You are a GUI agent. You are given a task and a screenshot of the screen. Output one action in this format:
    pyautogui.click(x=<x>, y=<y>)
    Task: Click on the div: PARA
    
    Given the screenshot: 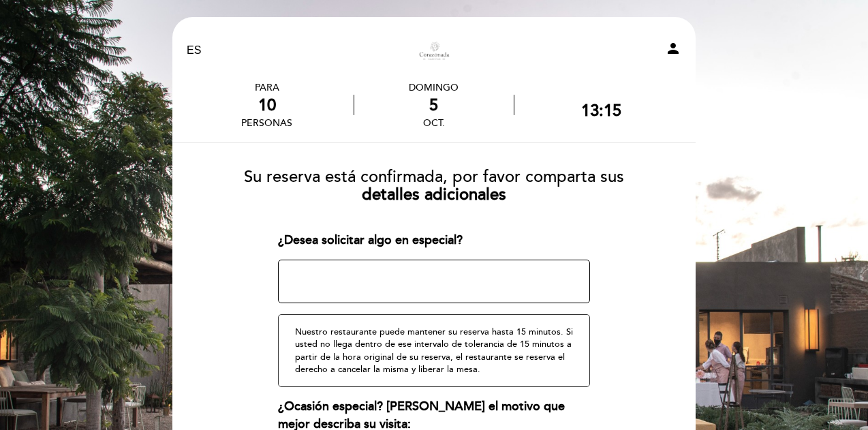 What is the action you would take?
    pyautogui.click(x=266, y=87)
    